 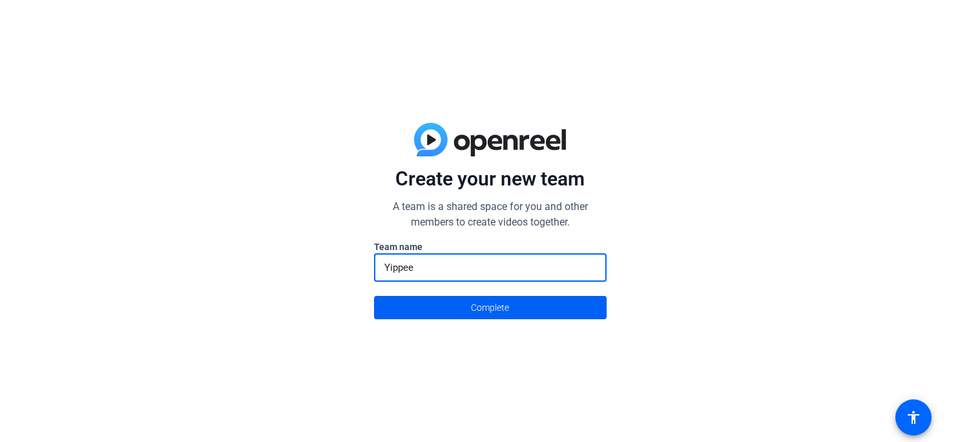 What do you see at coordinates (490, 267) in the screenshot?
I see `input: Enter here` at bounding box center [490, 267].